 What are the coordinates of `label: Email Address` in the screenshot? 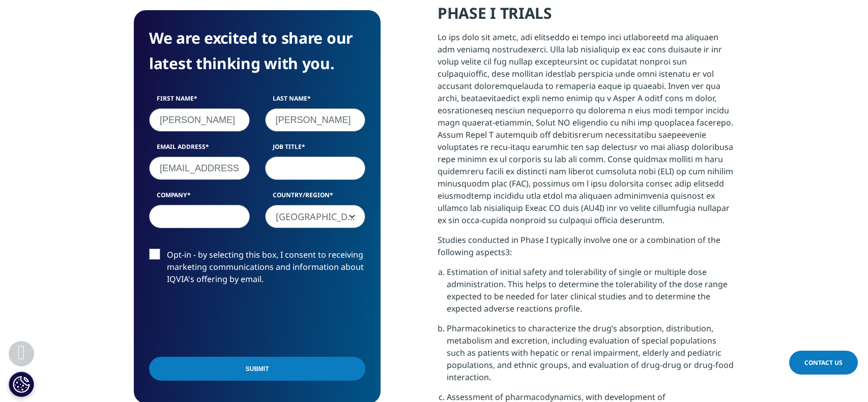 It's located at (199, 149).